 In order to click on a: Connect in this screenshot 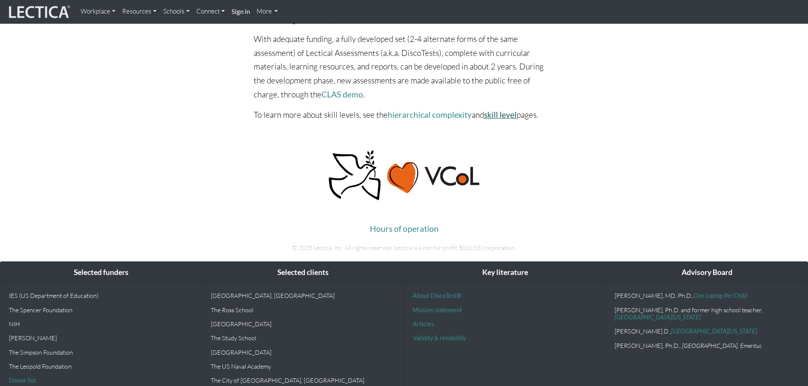, I will do `click(210, 11)`.